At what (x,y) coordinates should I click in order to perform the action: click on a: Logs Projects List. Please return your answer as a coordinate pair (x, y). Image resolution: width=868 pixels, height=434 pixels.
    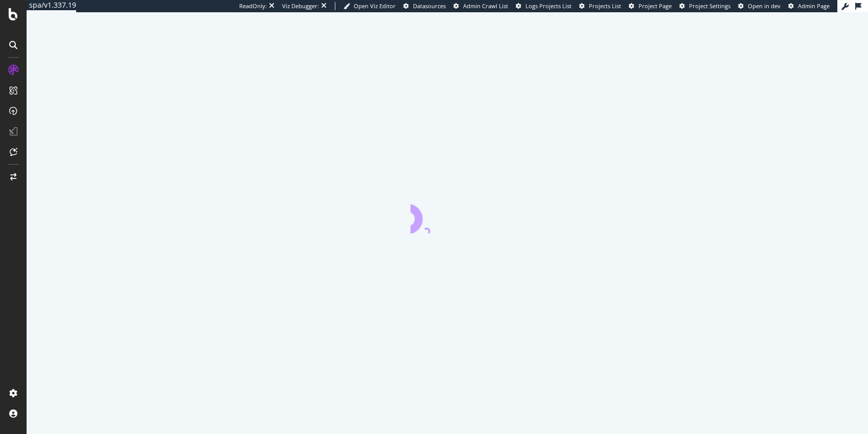
    Looking at the image, I should click on (544, 6).